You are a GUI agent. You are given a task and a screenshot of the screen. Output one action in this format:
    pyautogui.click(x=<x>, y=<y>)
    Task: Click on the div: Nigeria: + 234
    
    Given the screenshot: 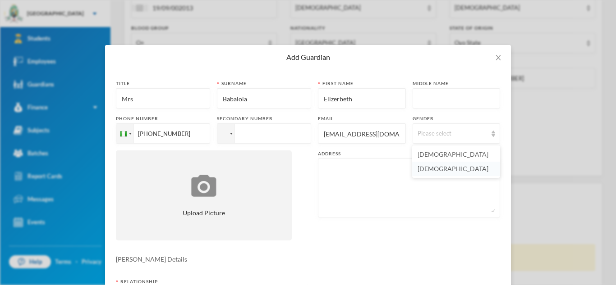 What is the action you would take?
    pyautogui.click(x=125, y=133)
    